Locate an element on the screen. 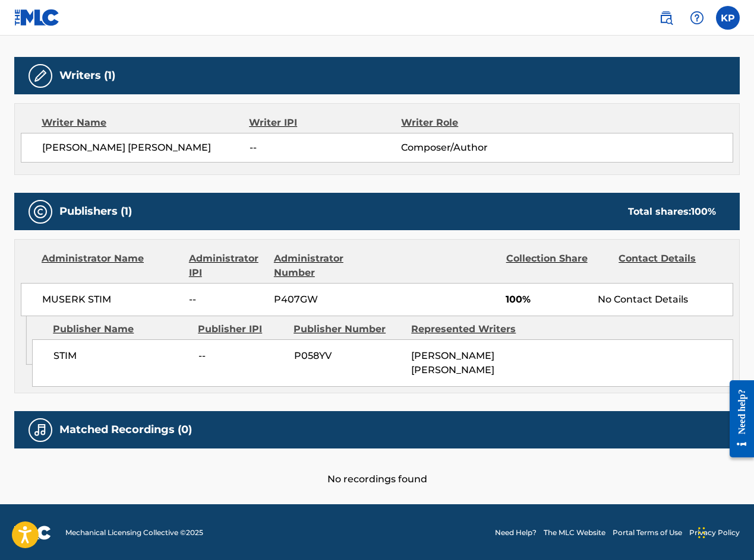 Image resolution: width=754 pixels, height=560 pixels. span: Mechanical Licensing Collective © 2025 is located at coordinates (134, 533).